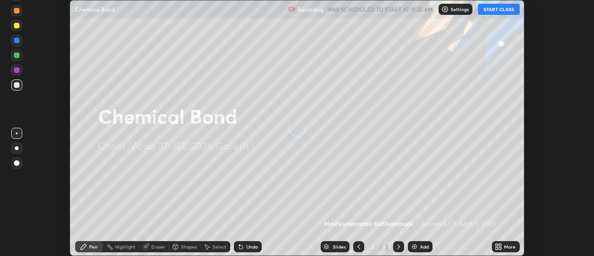  What do you see at coordinates (252, 247) in the screenshot?
I see `div: Undo` at bounding box center [252, 247].